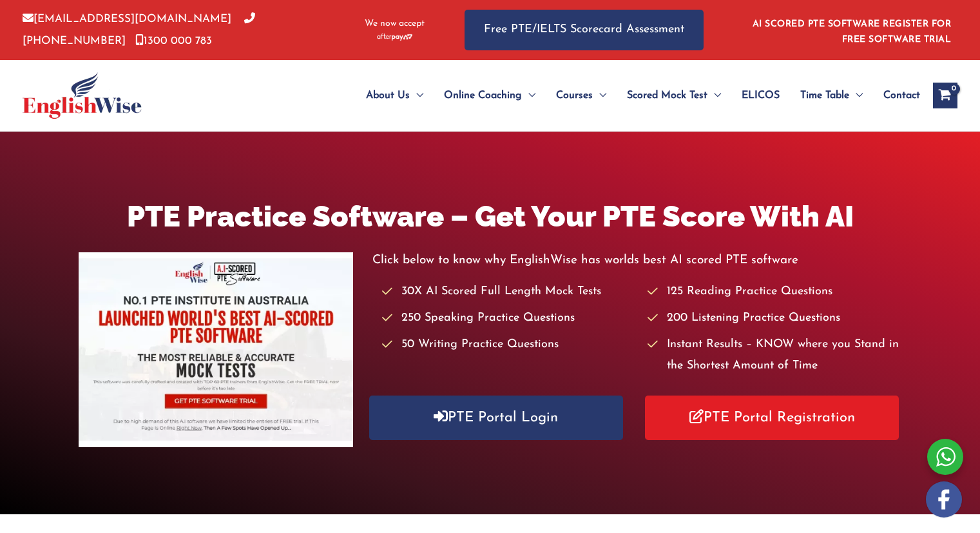  I want to click on a: CoursesMenu Toggle, so click(581, 96).